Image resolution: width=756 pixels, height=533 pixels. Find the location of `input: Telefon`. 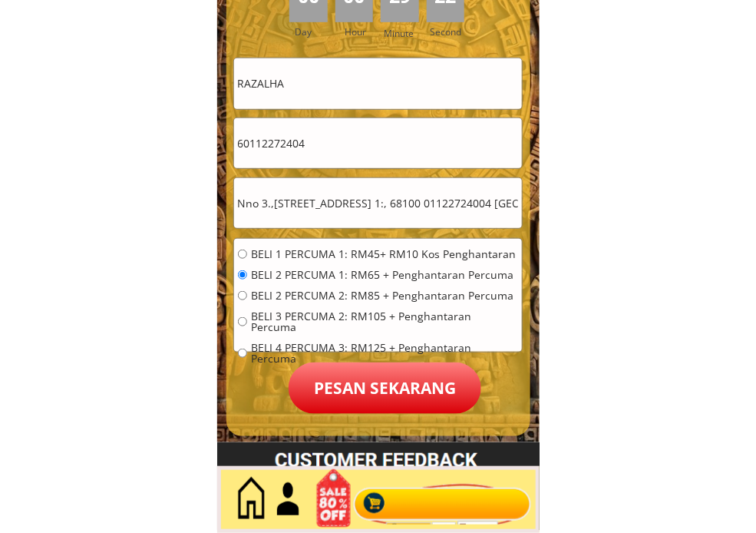

input: Telefon is located at coordinates (377, 143).